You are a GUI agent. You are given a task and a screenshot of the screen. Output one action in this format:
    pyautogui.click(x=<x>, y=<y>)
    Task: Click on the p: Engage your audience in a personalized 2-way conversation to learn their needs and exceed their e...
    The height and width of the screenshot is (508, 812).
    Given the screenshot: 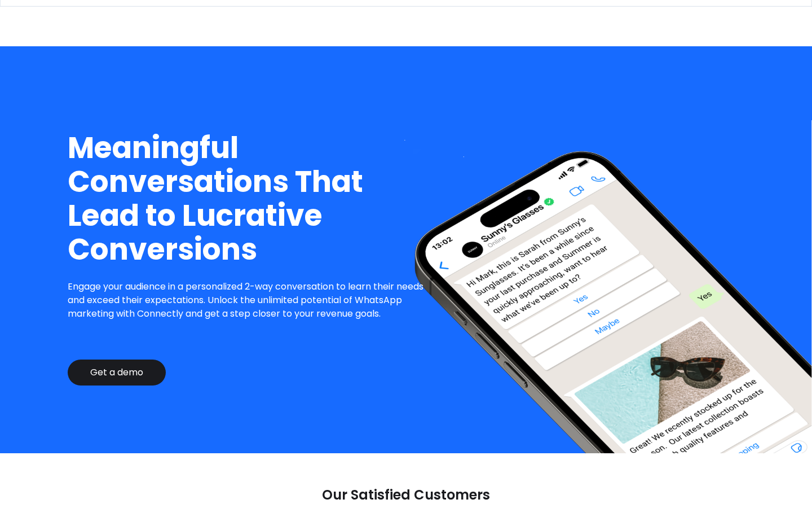 What is the action you would take?
    pyautogui.click(x=250, y=300)
    